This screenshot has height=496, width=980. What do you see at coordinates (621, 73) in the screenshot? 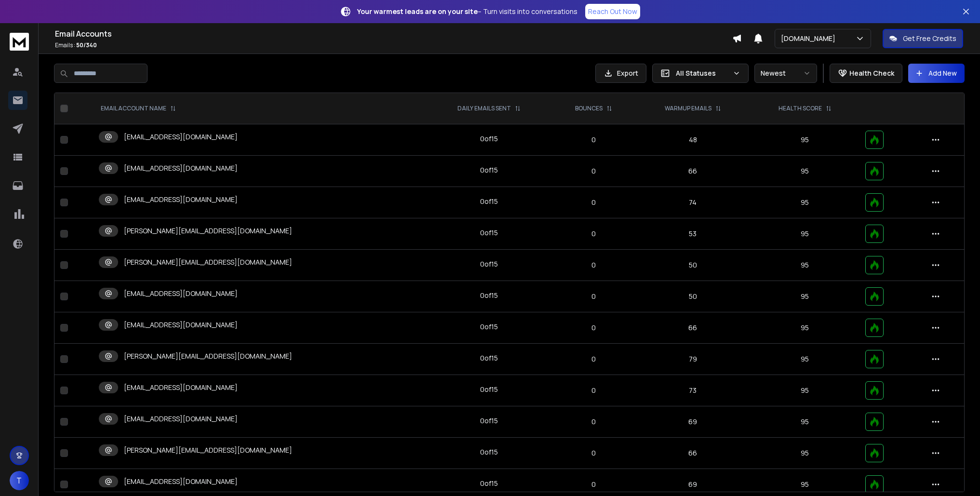
I see `button: Export` at bounding box center [621, 73].